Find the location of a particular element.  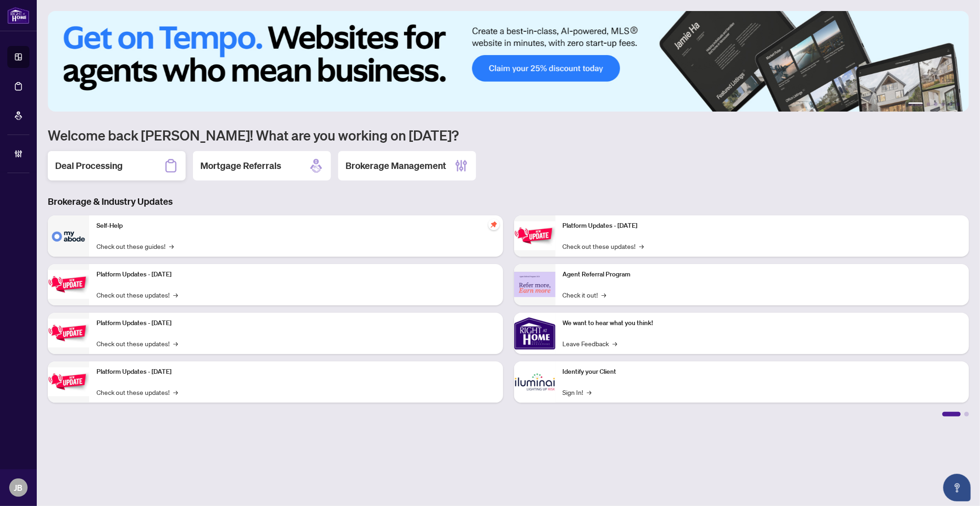

button: 1 is located at coordinates (915, 104).